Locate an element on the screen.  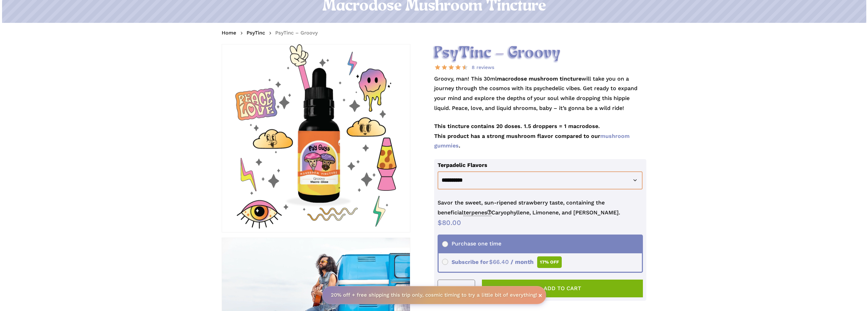
strong: This tincture contains 20 doses. 1.5 droppers = 1 macrodose. is located at coordinates (517, 126).